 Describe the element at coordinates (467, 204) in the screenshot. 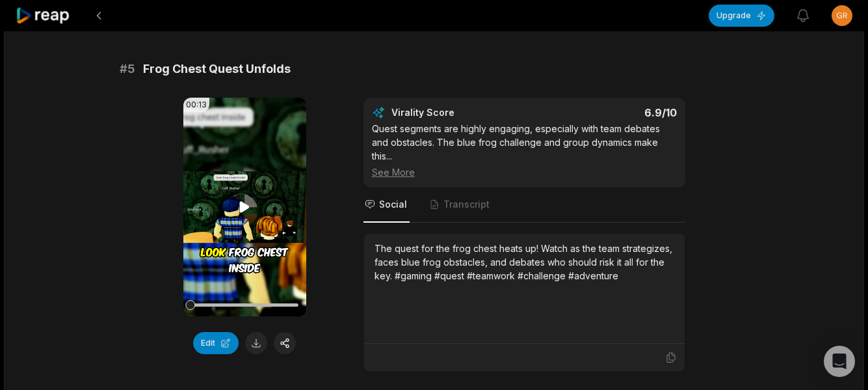

I see `span: Transcript` at that location.